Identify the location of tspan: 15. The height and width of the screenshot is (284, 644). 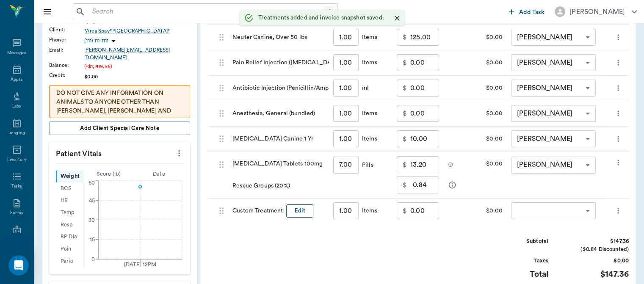
(92, 239).